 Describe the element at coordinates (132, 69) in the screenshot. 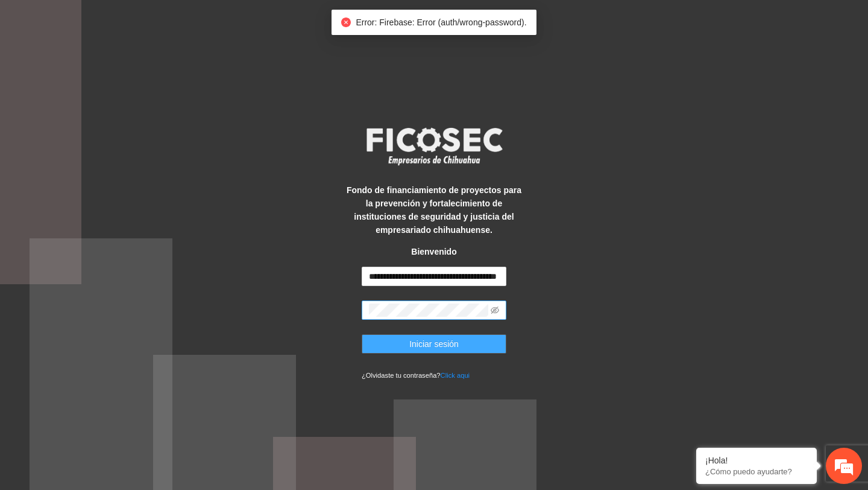

I see `div: Chatee con nosotros ahora` at that location.